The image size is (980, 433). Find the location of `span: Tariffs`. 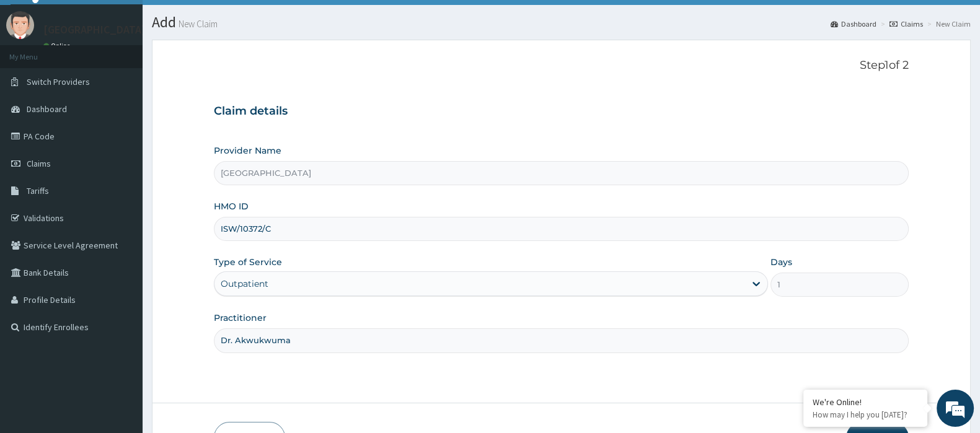

span: Tariffs is located at coordinates (38, 191).